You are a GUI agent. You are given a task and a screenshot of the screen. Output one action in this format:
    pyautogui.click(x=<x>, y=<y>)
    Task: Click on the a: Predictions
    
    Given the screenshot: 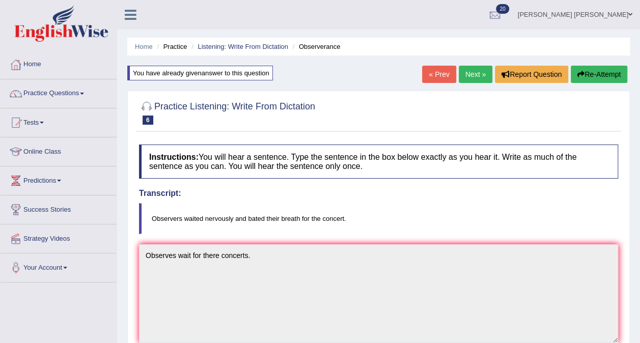 What is the action you would take?
    pyautogui.click(x=59, y=179)
    